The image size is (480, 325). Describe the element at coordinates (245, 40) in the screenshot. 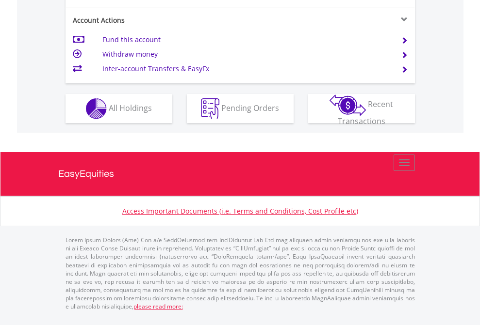

I see `td: Fund this account` at that location.